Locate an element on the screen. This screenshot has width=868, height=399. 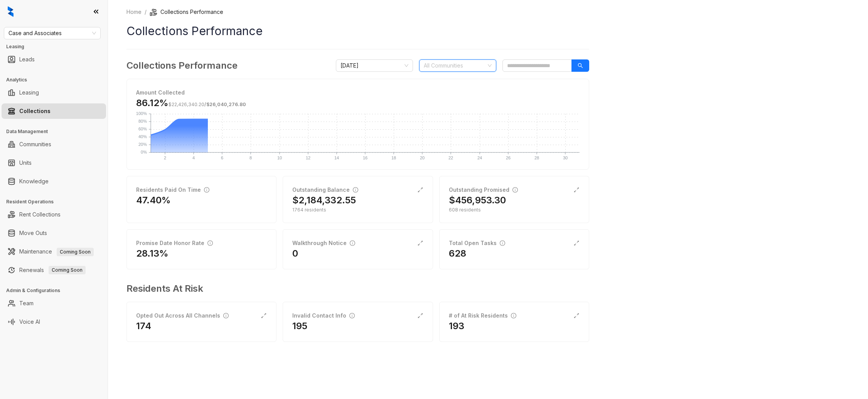
li: Voice AI is located at coordinates (53, 322).